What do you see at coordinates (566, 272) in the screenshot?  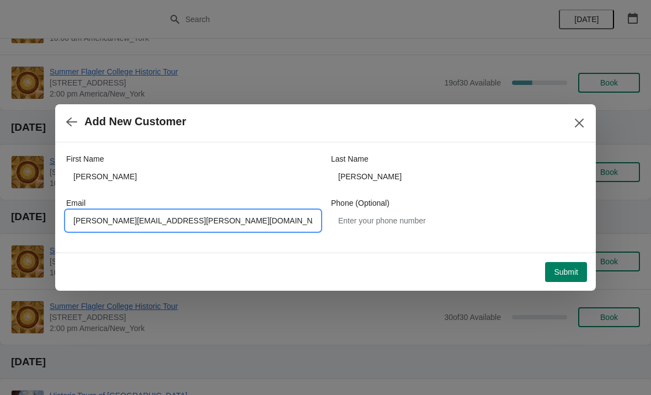 I see `button: Submit` at bounding box center [566, 272].